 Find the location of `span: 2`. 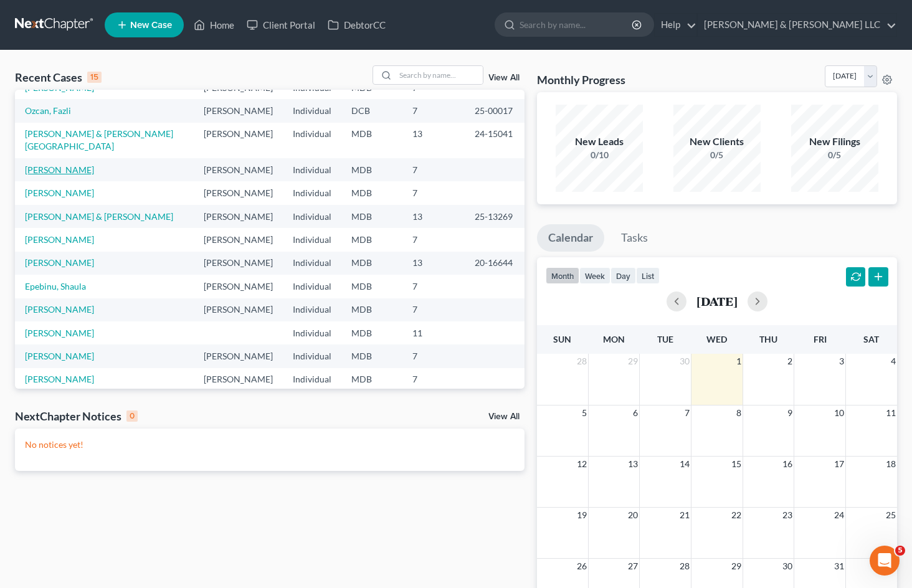

span: 2 is located at coordinates (790, 361).